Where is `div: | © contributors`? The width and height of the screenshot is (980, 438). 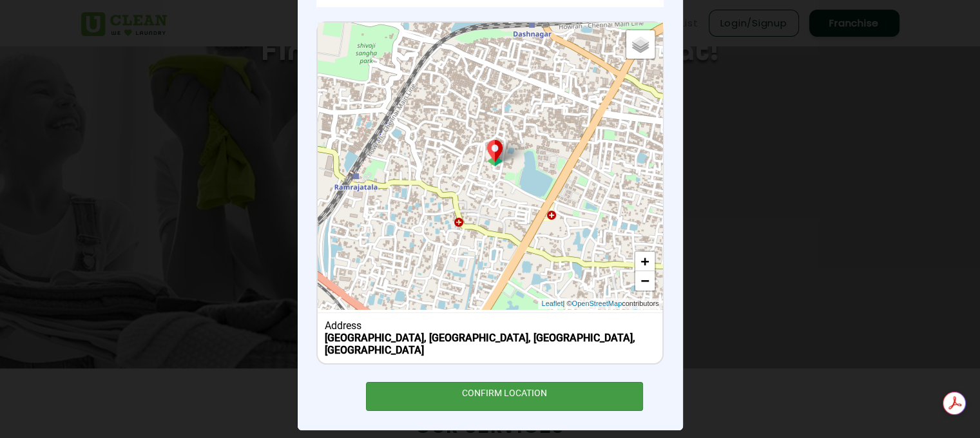
div: | © contributors is located at coordinates (600, 303).